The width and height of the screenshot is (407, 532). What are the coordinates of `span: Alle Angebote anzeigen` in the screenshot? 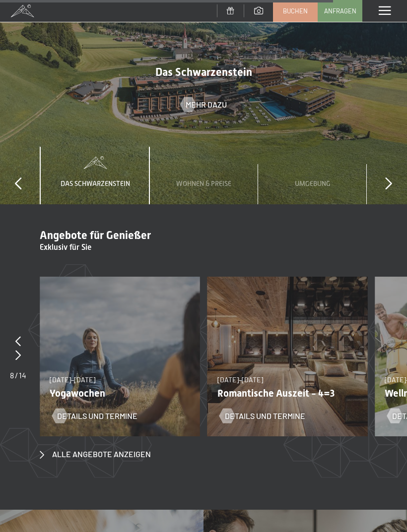 It's located at (101, 454).